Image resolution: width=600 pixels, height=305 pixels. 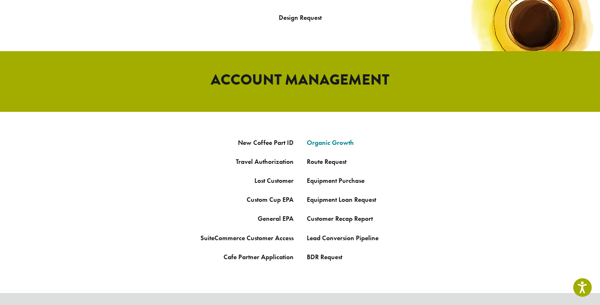 What do you see at coordinates (324, 256) in the screenshot?
I see `a: BDR Request` at bounding box center [324, 256].